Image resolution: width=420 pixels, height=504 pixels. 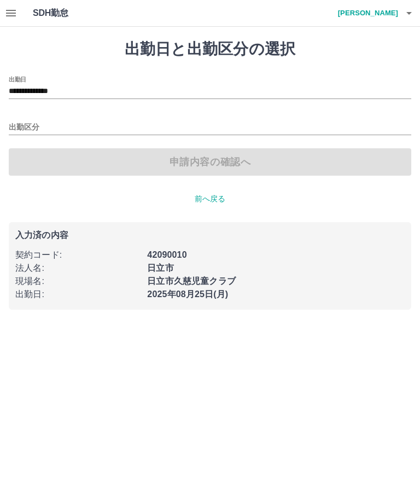 What do you see at coordinates (77, 295) in the screenshot?
I see `p: 出勤日 :` at bounding box center [77, 295].